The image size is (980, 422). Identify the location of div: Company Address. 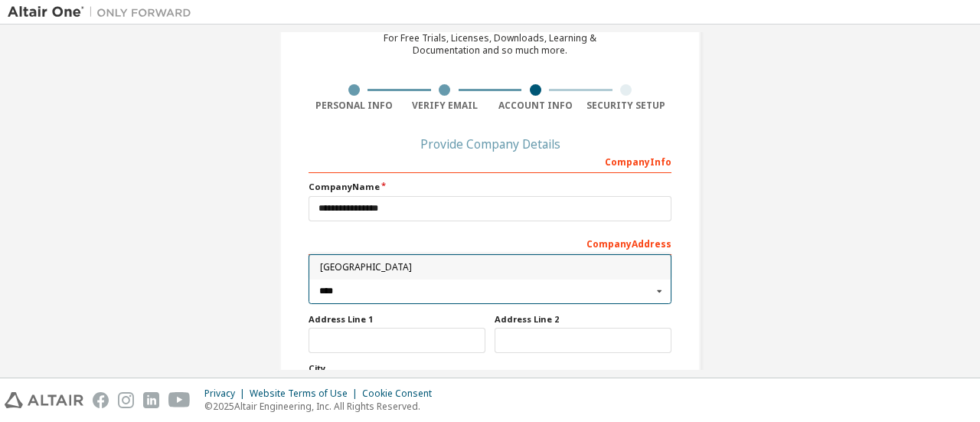
(490, 242).